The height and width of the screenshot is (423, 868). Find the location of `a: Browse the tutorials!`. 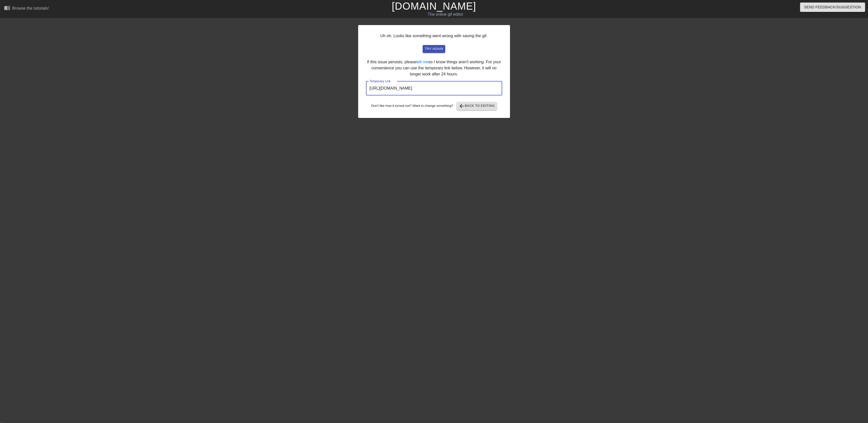

a: Browse the tutorials! is located at coordinates (27, 9).